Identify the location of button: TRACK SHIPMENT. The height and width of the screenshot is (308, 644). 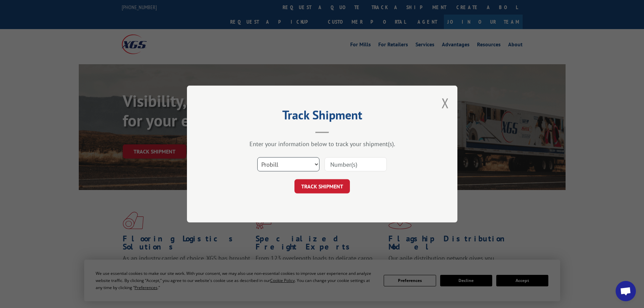
(322, 186).